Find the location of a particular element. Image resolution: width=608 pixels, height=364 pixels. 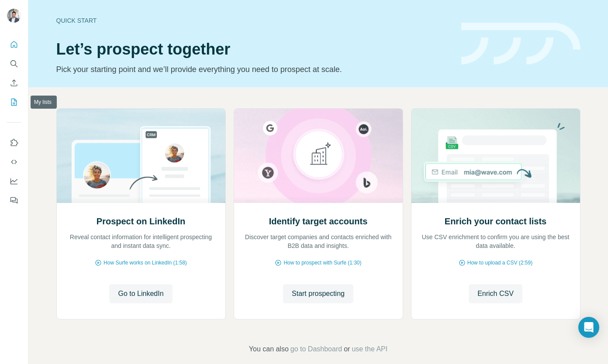

p: Reveal contact information for intelligent prospecting and instant data sync. is located at coordinates (141, 241).